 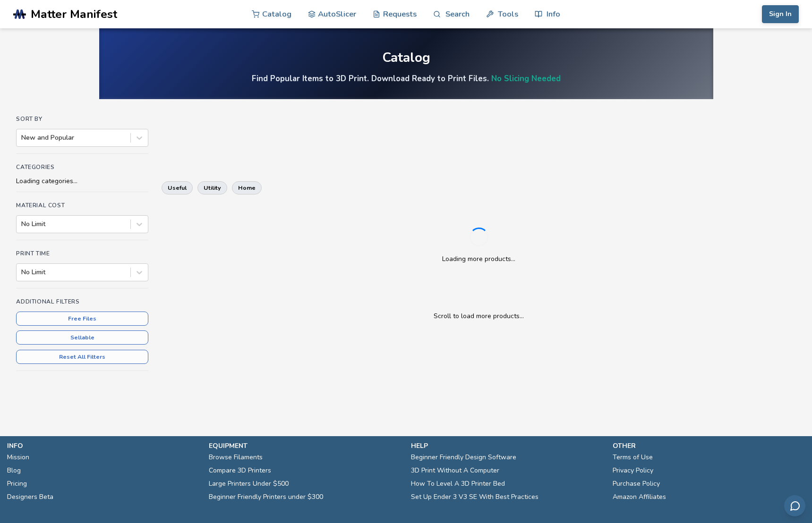 What do you see at coordinates (478, 316) in the screenshot?
I see `p: Scroll to load more products...` at bounding box center [478, 316].